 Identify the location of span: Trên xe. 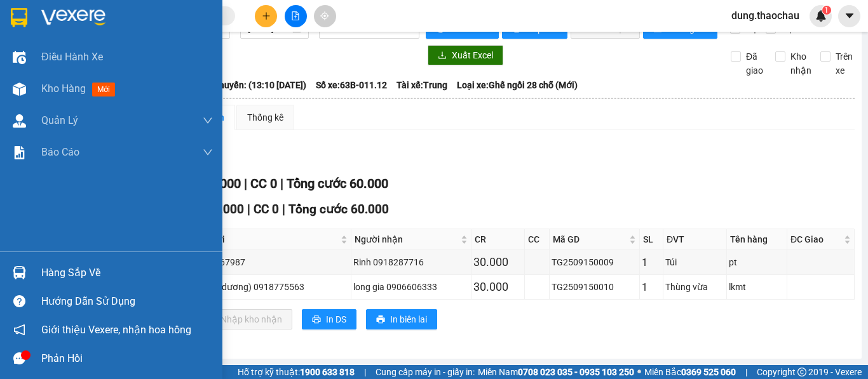
(844, 64).